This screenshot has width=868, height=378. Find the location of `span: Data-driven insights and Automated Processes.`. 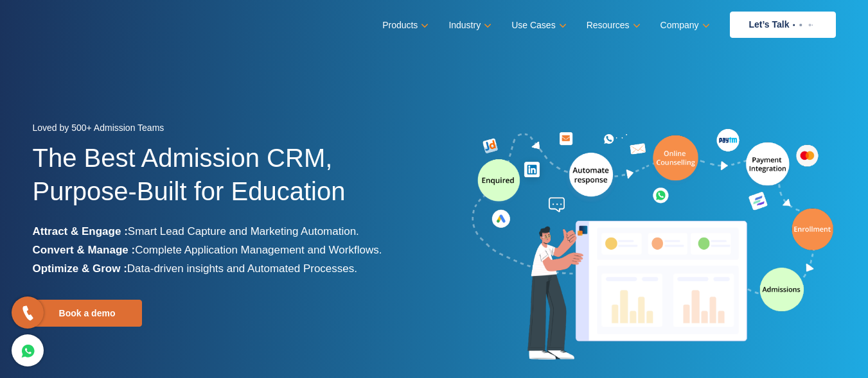

span: Data-driven insights and Automated Processes. is located at coordinates (243, 268).